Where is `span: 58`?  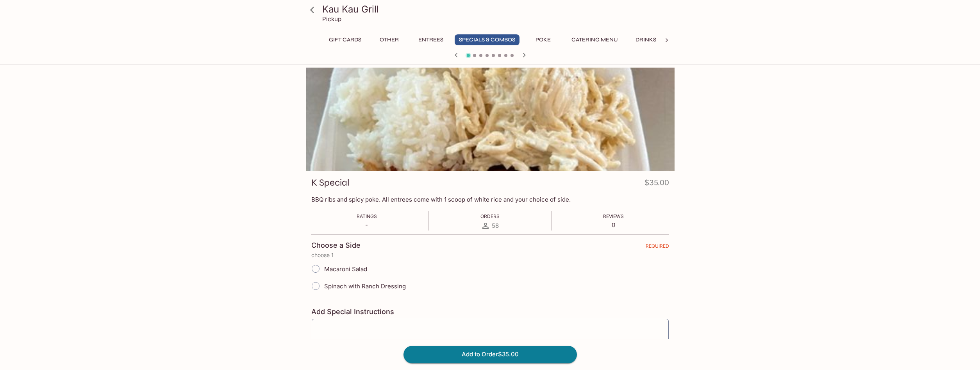
span: 58 is located at coordinates (495, 225).